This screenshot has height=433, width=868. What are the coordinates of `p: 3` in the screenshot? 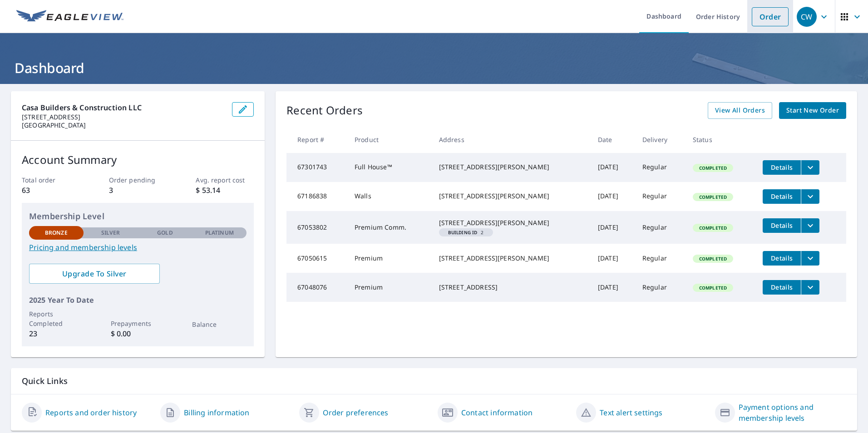 It's located at (138, 190).